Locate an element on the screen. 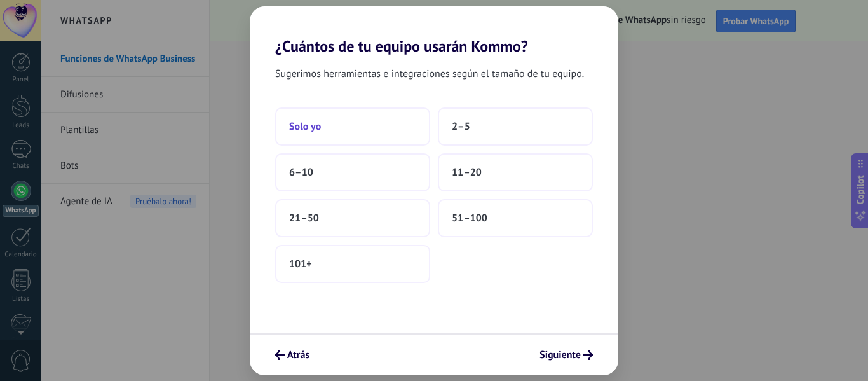 The height and width of the screenshot is (381, 868). span: Atrás is located at coordinates (298, 355).